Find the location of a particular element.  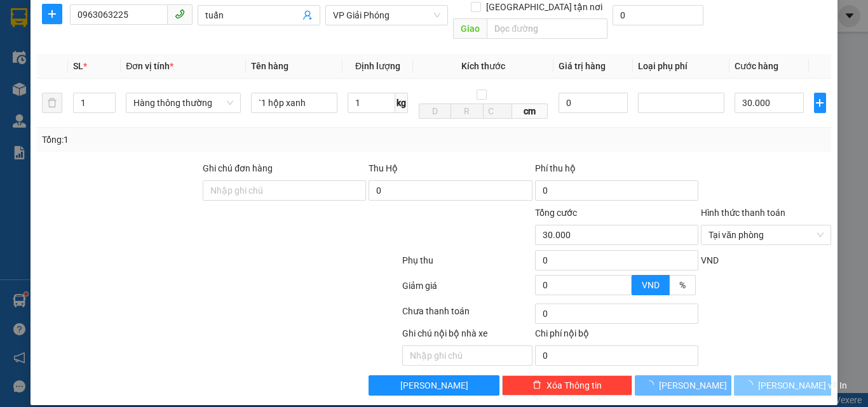

span: Tổng cước is located at coordinates (556, 213).